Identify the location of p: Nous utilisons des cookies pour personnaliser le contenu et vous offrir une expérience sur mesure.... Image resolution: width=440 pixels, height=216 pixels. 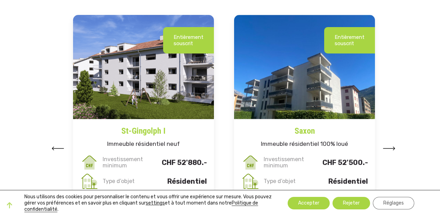
(149, 204).